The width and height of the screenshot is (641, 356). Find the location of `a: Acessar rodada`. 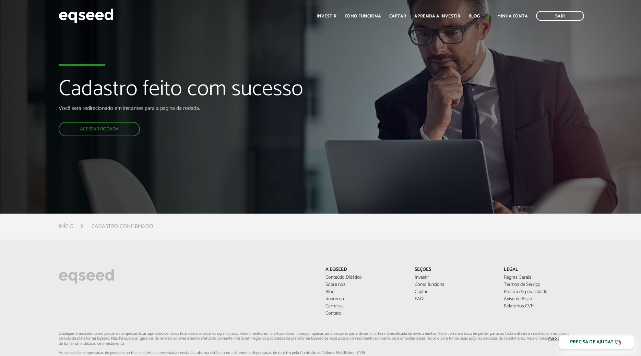

a: Acessar rodada is located at coordinates (99, 129).